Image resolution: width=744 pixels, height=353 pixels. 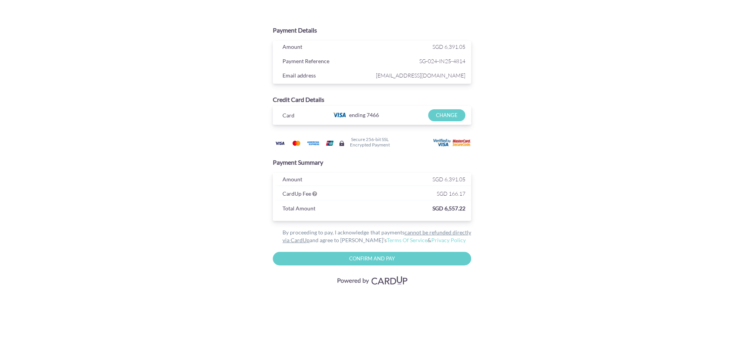 What do you see at coordinates (447, 115) in the screenshot?
I see `input: CHANGE` at bounding box center [447, 115].